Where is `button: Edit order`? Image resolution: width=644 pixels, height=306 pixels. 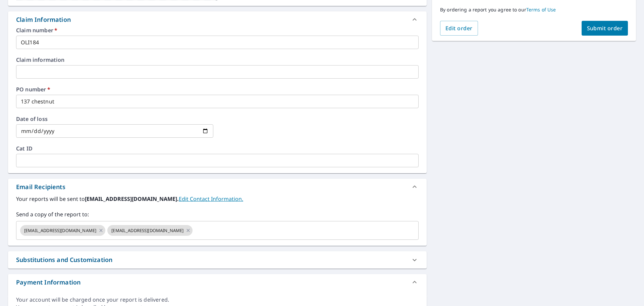 button: Edit order is located at coordinates (459, 28).